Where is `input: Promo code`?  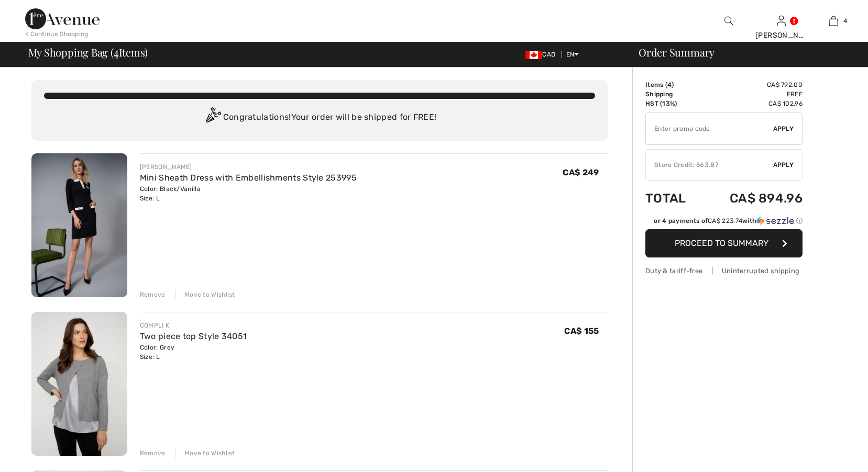 input: Promo code is located at coordinates (709, 129).